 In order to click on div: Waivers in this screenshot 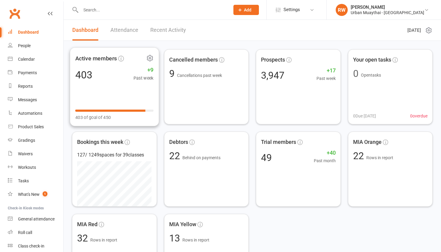, I will do `click(25, 154)`.